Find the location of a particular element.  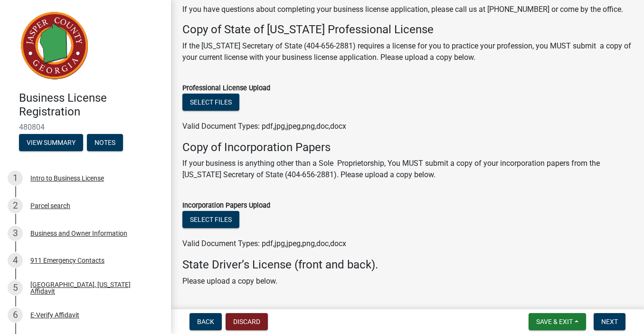

span: 480804 is located at coordinates (85, 127).